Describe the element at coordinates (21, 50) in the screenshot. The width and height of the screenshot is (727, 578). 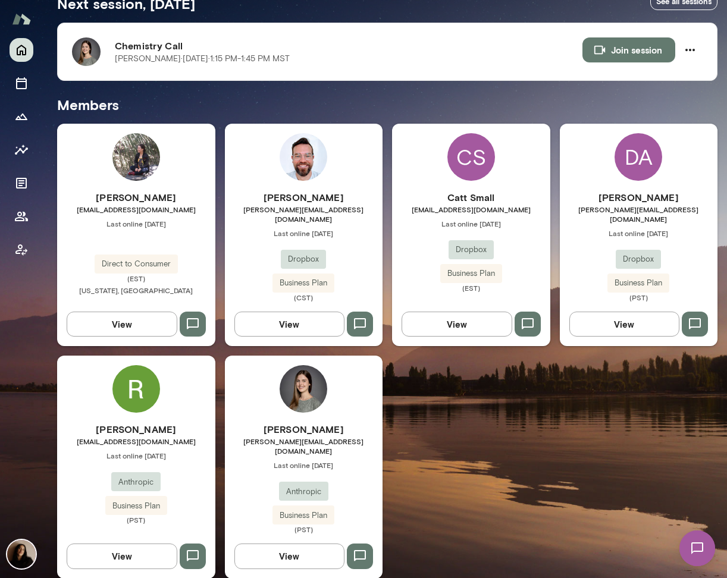
I see `button: Home` at that location.